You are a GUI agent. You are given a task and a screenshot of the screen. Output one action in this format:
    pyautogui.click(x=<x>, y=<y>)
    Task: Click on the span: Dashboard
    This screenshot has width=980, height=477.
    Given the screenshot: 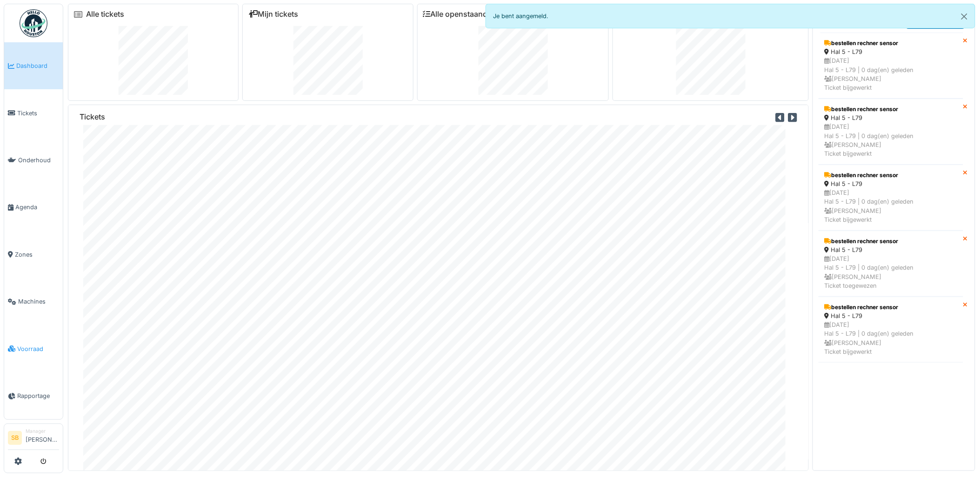 What is the action you would take?
    pyautogui.click(x=38, y=66)
    